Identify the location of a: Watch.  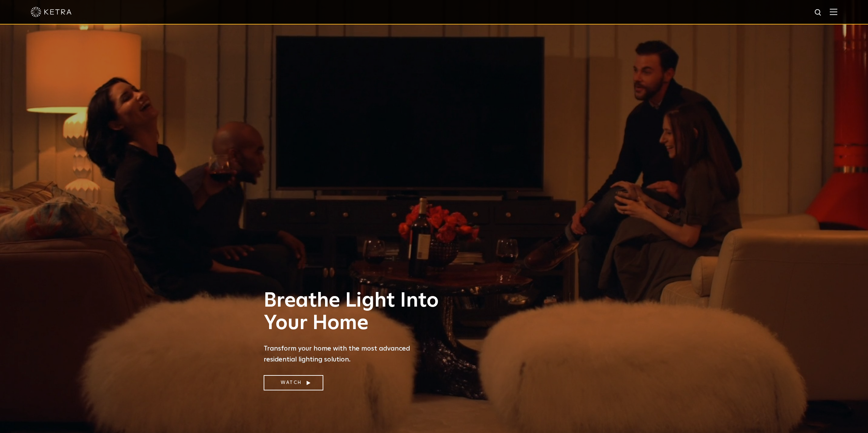
(293, 382).